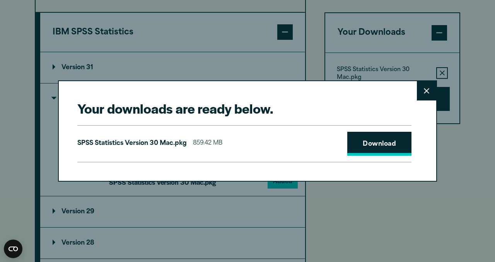 Image resolution: width=495 pixels, height=262 pixels. I want to click on div: CookieBot Widget Contents, so click(13, 249).